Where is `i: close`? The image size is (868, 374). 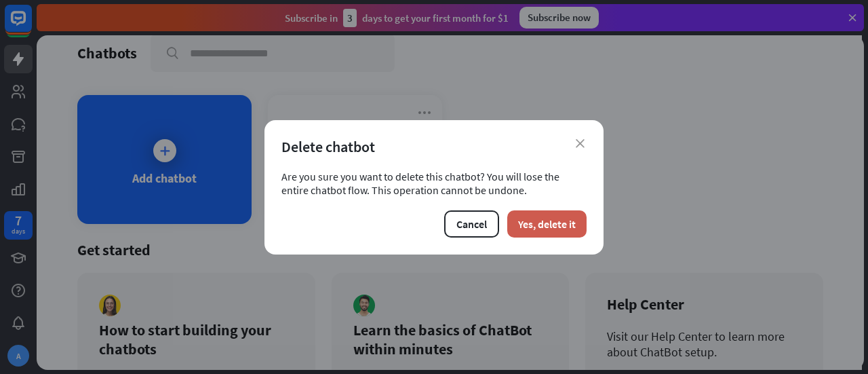 i: close is located at coordinates (580, 143).